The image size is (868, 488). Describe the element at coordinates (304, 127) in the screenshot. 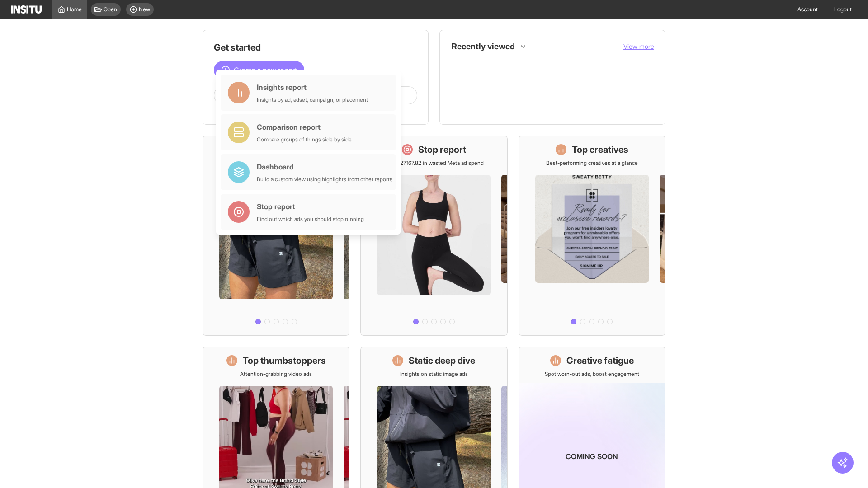

I see `div: Comparison report` at that location.